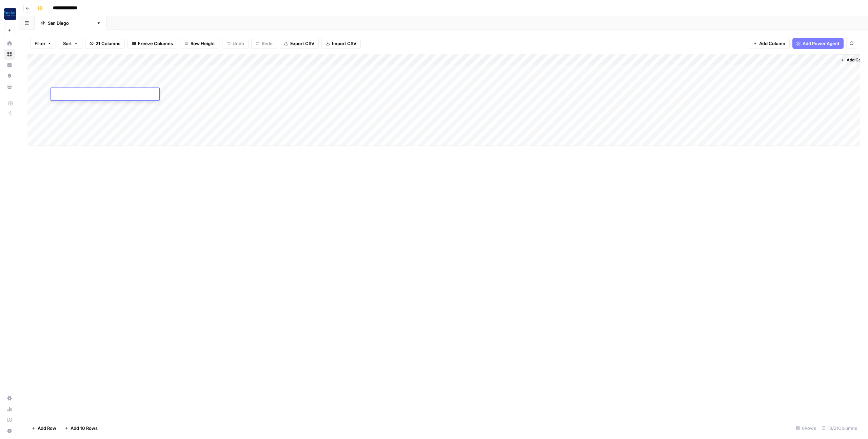 The height and width of the screenshot is (439, 868). I want to click on button: Export CSV, so click(299, 43).